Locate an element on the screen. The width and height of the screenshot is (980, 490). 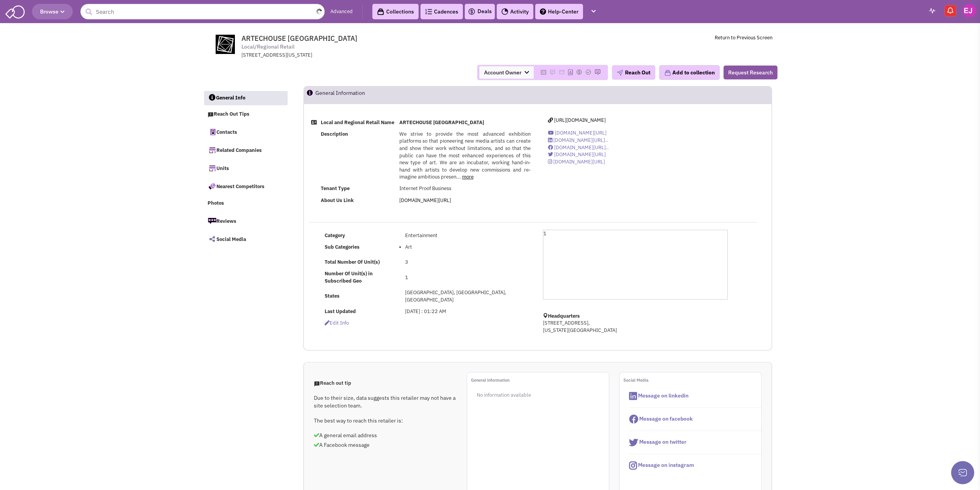
p: Social Media is located at coordinates (693, 380).